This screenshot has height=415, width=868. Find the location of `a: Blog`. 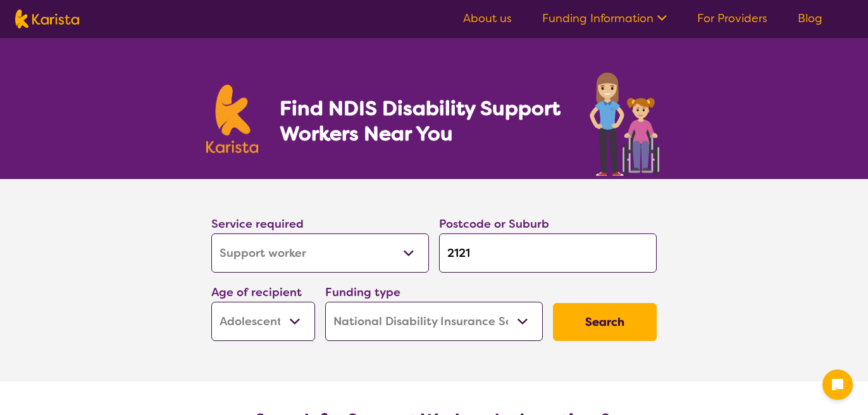

a: Blog is located at coordinates (810, 19).